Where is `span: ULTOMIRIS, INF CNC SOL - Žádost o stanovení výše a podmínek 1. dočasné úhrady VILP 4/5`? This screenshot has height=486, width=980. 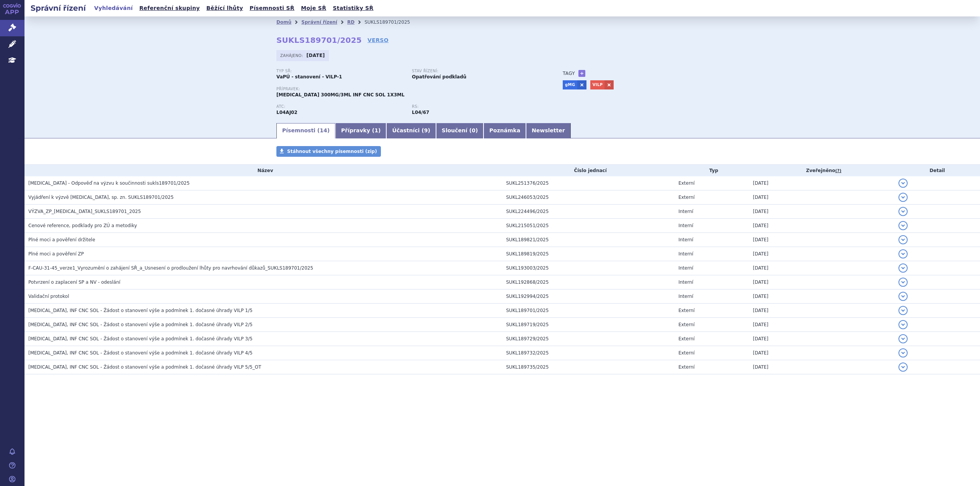
span: ULTOMIRIS, INF CNC SOL - Žádost o stanovení výše a podmínek 1. dočasné úhrady VILP 4/5 is located at coordinates (141, 353).